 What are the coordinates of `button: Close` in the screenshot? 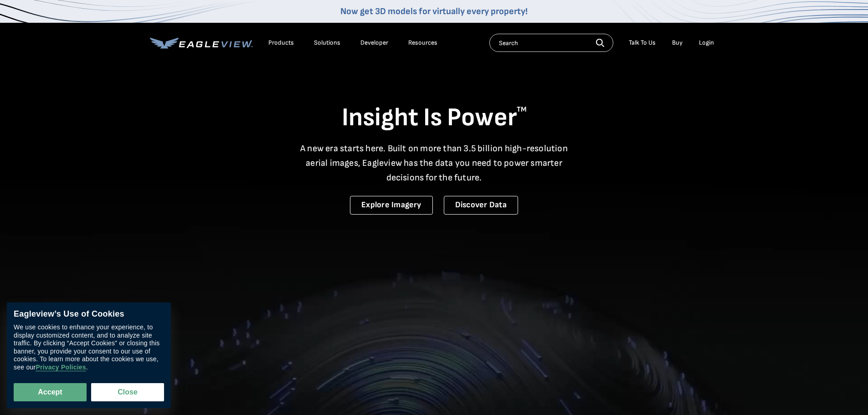 It's located at (127, 392).